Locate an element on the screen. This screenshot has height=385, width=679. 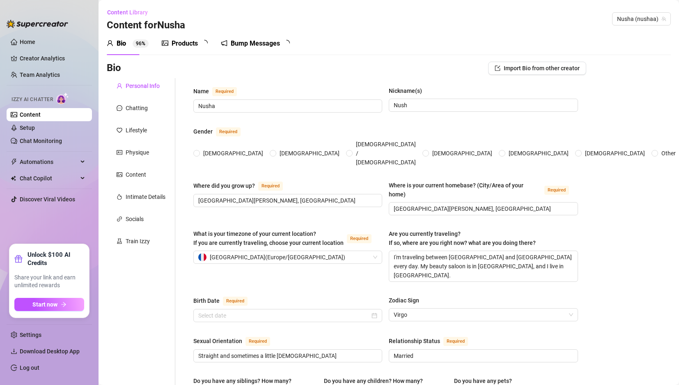
h3: Content for Nusha is located at coordinates (146, 25).